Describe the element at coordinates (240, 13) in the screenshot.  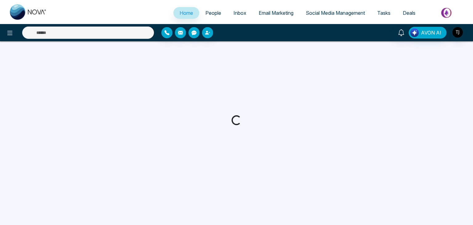
I see `span: Inbox` at that location.